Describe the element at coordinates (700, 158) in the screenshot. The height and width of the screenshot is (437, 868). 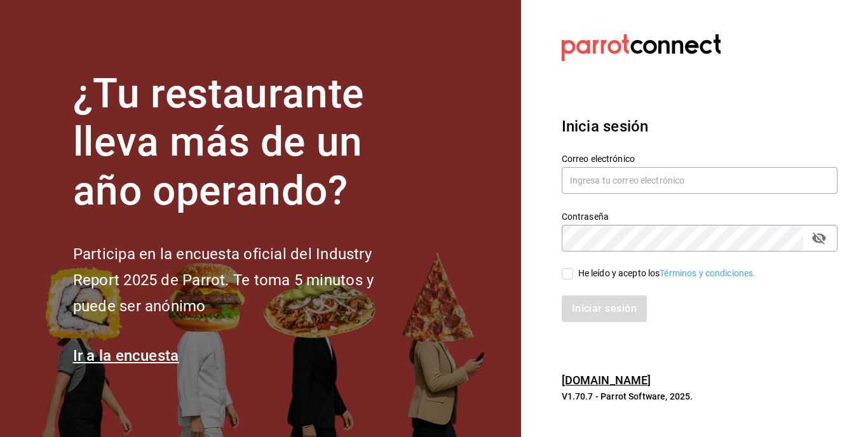
I see `label: Correo electrónico` at that location.